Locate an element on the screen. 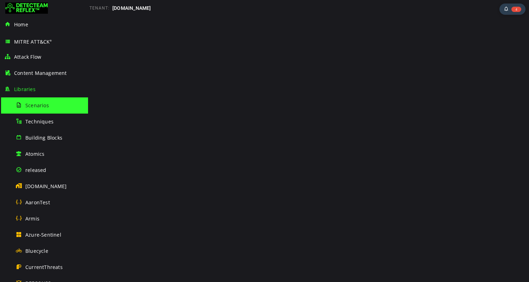  span: Attack Flow is located at coordinates (27, 57).